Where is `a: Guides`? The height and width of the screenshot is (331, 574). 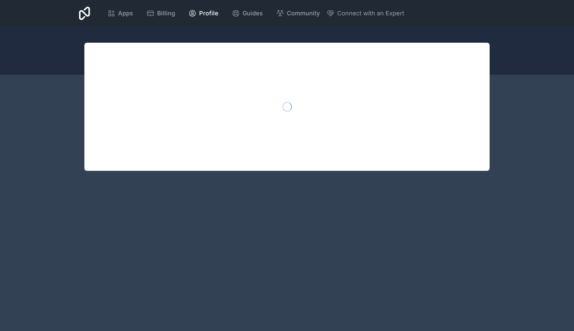
a: Guides is located at coordinates (247, 13).